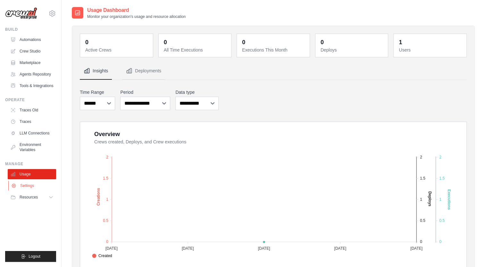  I want to click on span: Created, so click(102, 256).